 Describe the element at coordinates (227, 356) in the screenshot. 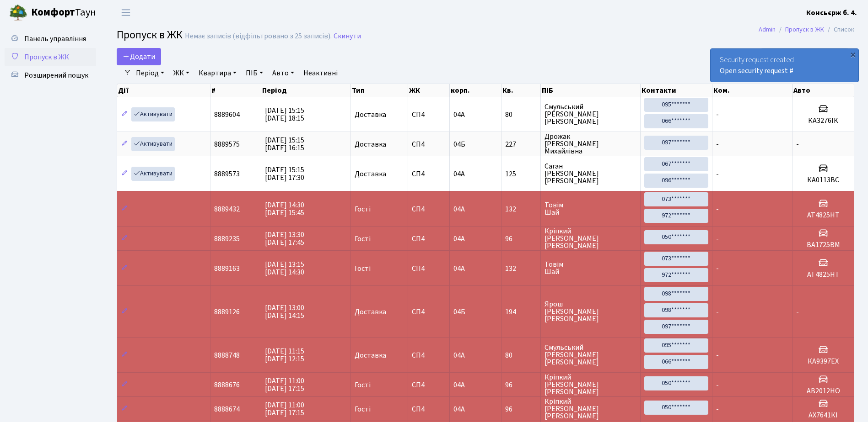

I see `span: 8888748` at that location.